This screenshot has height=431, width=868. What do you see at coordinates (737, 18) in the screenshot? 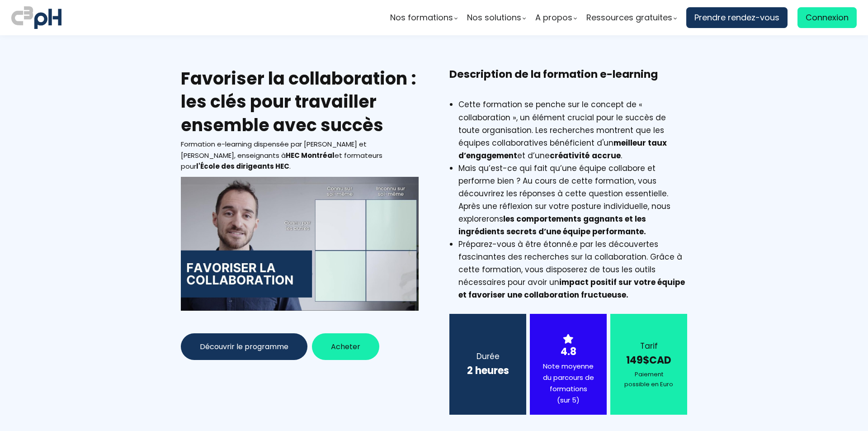
I see `a: Prendre rendez-vous` at bounding box center [737, 18].